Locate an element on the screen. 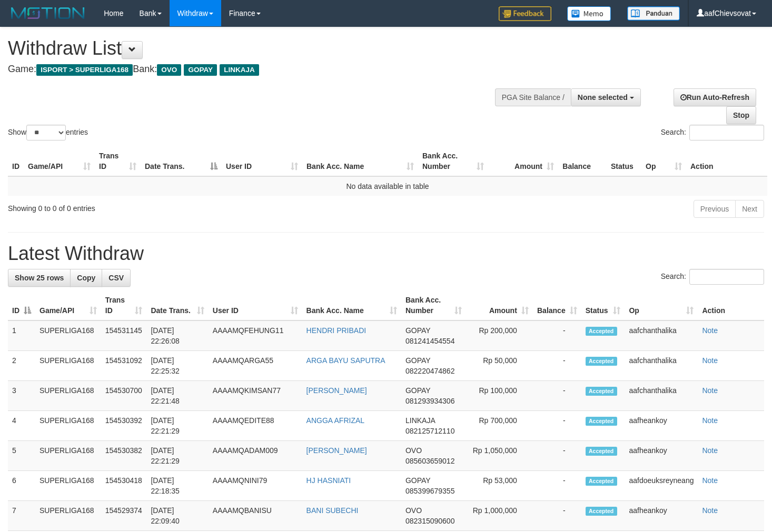  span: Copy 081293934306 to clipboard is located at coordinates (430, 401).